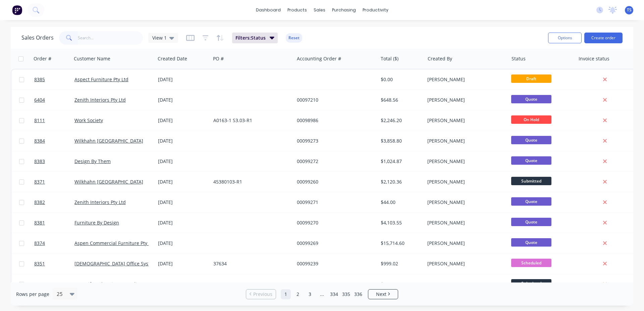 Image resolution: width=644 pixels, height=311 pixels. Describe the element at coordinates (54, 161) in the screenshot. I see `a: 8383` at that location.